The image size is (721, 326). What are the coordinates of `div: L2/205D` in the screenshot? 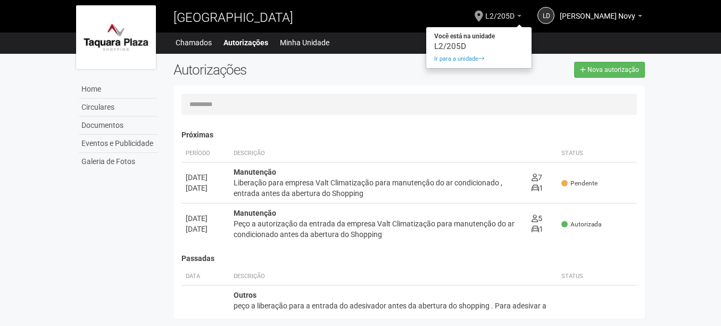 It's located at (479, 46).